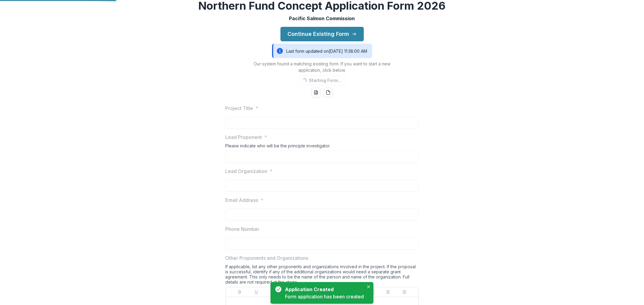 This screenshot has height=305, width=644. Describe the element at coordinates (322, 34) in the screenshot. I see `button: Continue Existing Form` at that location.